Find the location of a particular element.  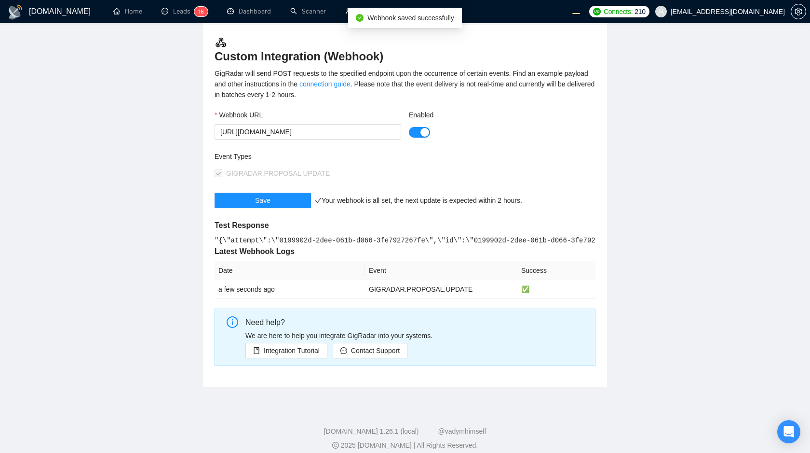

span: check is located at coordinates (318, 200).